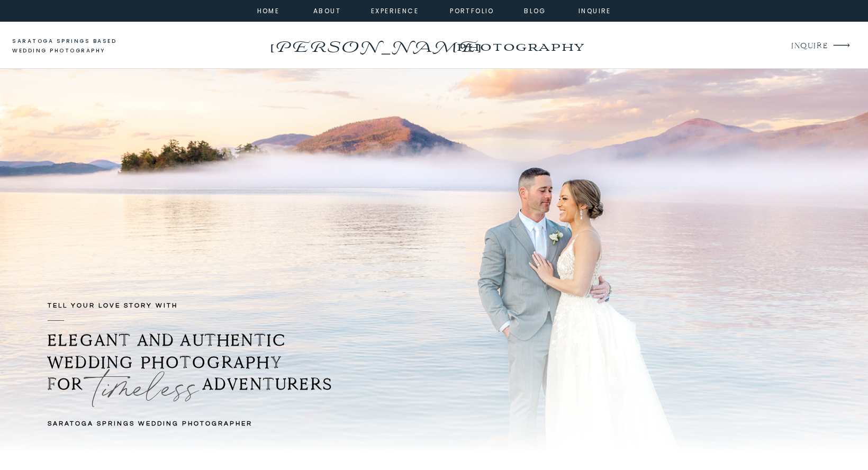 The height and width of the screenshot is (470, 868). Describe the element at coordinates (325, 10) in the screenshot. I see `a: about` at that location.